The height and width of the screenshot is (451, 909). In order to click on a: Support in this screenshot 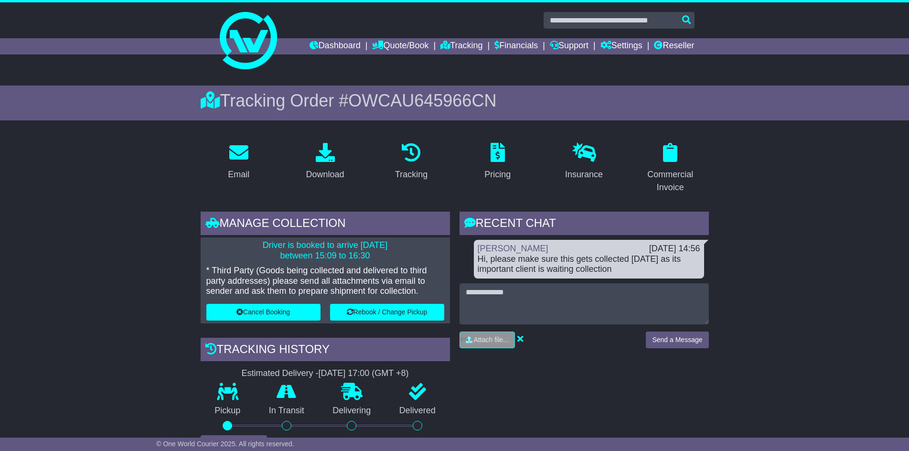, I will do `click(569, 46)`.